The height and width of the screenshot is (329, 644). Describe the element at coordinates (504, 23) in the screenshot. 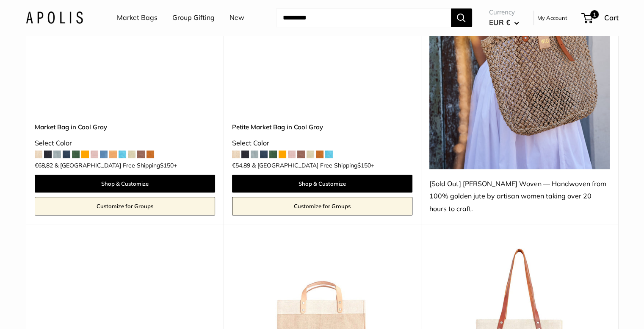

I see `button: EUR €` at that location.